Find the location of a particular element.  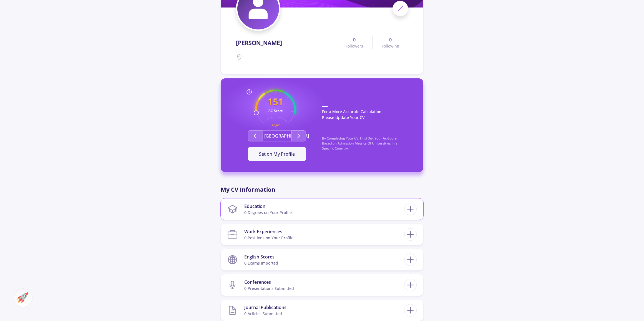

div: 0 exams imported is located at coordinates (261, 263).